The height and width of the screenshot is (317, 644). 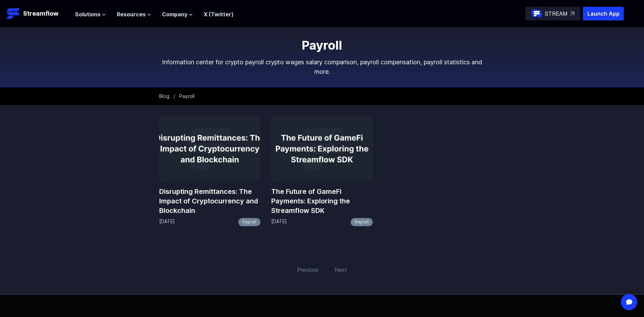 What do you see at coordinates (307, 270) in the screenshot?
I see `span: Previous` at bounding box center [307, 270].